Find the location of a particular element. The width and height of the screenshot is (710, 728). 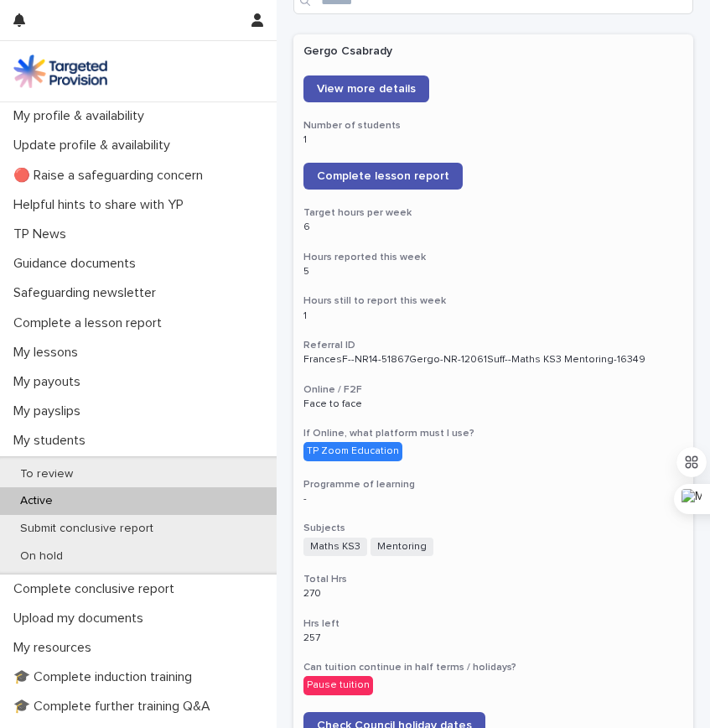

p: TP News is located at coordinates (43, 234).